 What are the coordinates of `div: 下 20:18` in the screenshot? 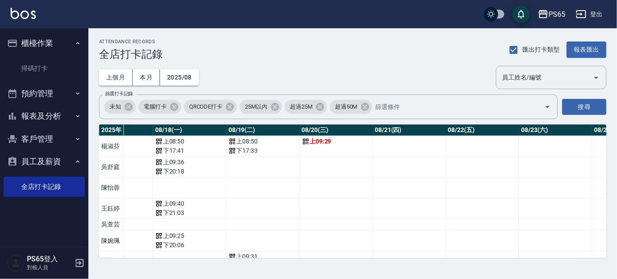 It's located at (189, 171).